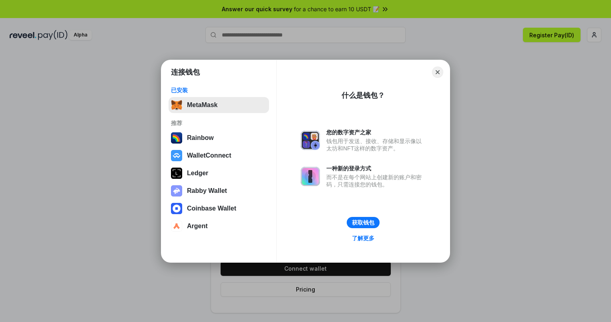 The image size is (611, 322). What do you see at coordinates (219, 191) in the screenshot?
I see `button: Rabby Wallet` at bounding box center [219, 191].